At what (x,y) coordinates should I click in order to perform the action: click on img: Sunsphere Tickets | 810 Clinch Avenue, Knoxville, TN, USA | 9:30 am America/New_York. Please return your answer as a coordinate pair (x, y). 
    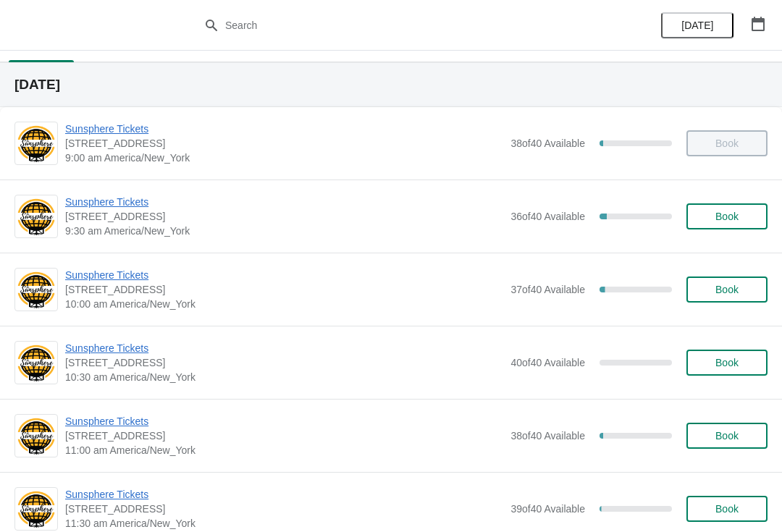
    Looking at the image, I should click on (36, 216).